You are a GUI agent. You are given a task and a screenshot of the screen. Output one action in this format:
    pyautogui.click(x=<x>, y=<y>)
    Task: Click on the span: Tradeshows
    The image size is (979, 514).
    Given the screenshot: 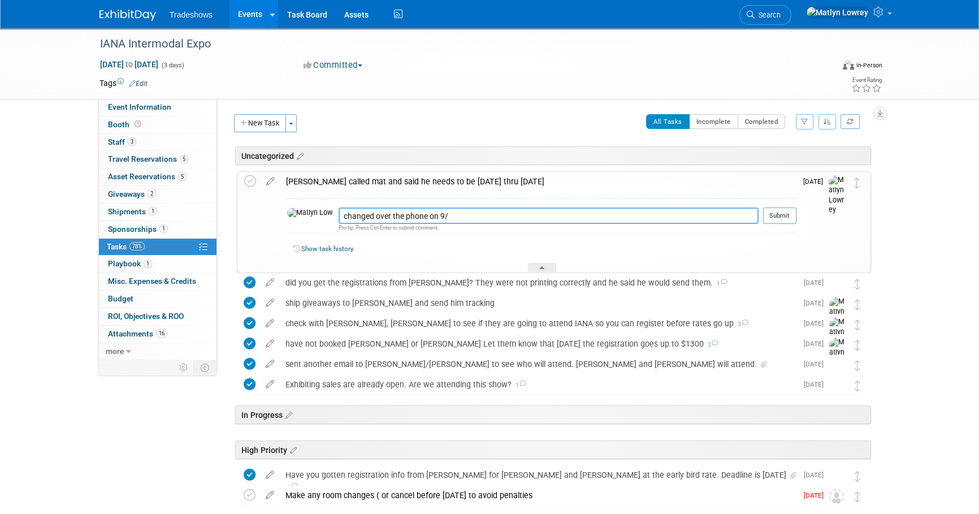 What is the action you would take?
    pyautogui.click(x=191, y=15)
    